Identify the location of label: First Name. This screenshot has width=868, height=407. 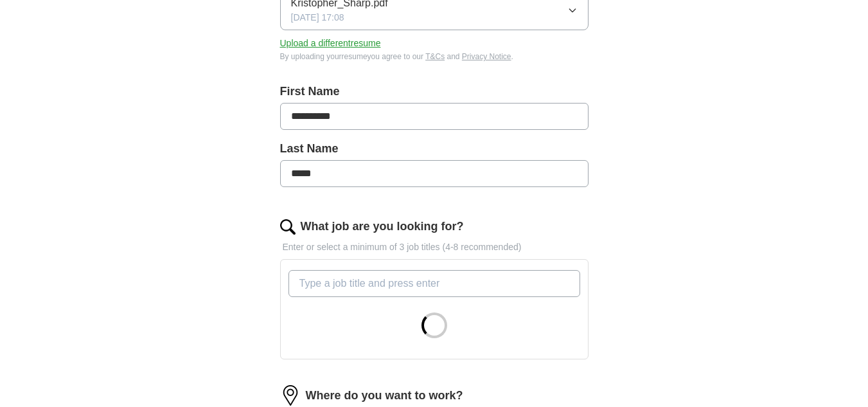
(434, 91).